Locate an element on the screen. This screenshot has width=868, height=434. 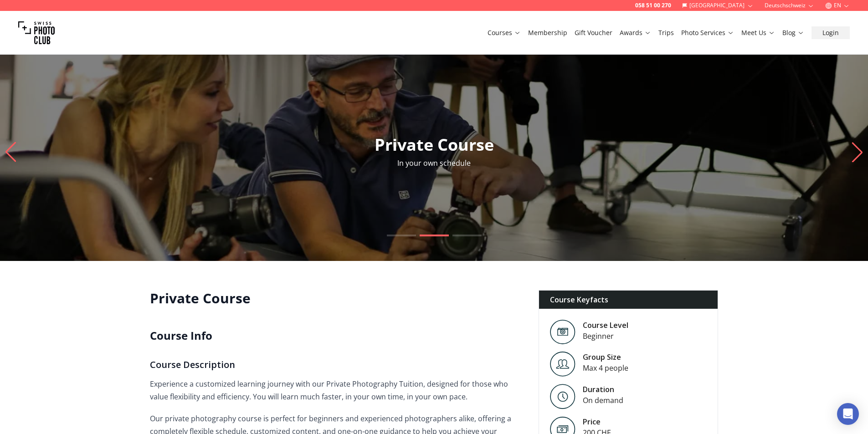
button: Blog is located at coordinates (794, 33).